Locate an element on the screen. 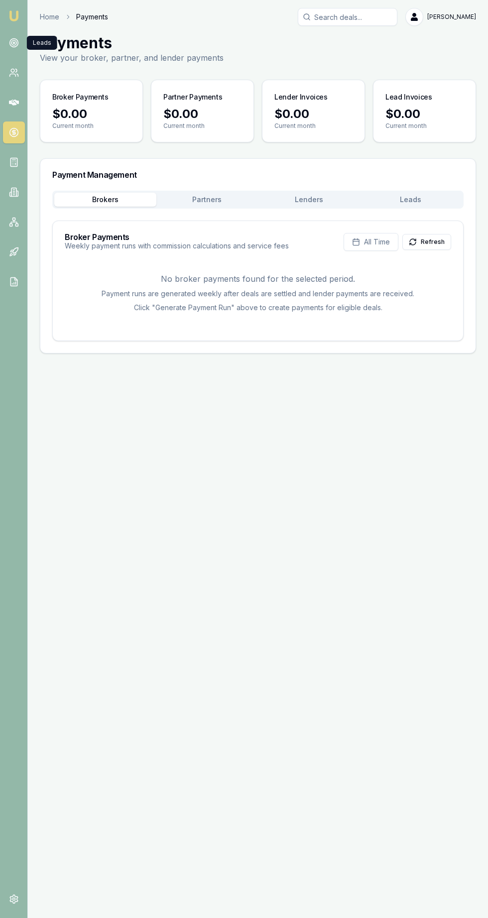 This screenshot has height=918, width=488. h3: Lead Invoices is located at coordinates (408, 97).